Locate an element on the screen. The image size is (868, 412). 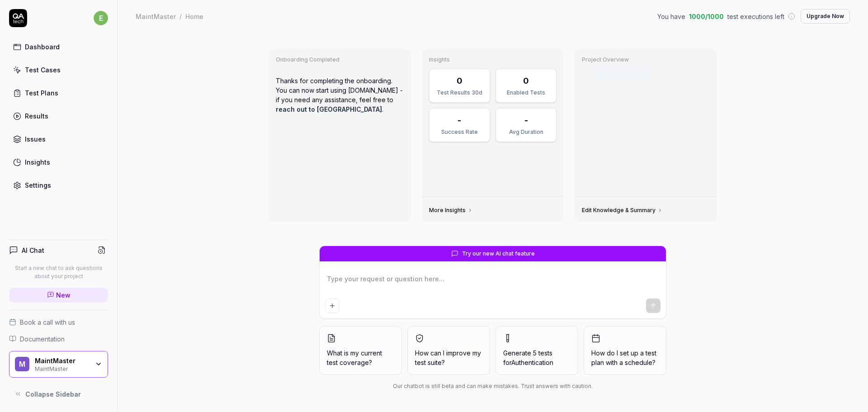
h4: AI Chat is located at coordinates (33, 250).